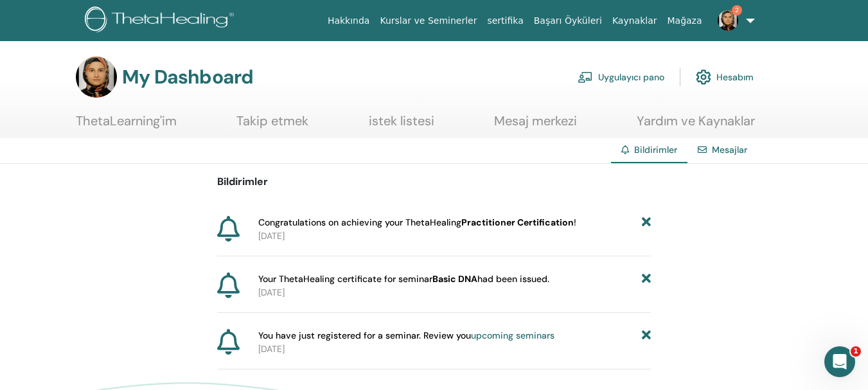  I want to click on a: Başarı Öyküleri, so click(567, 21).